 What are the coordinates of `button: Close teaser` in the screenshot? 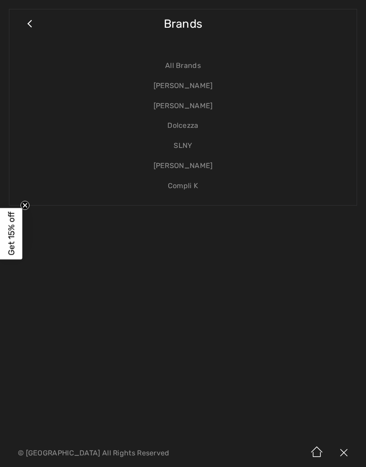 It's located at (25, 205).